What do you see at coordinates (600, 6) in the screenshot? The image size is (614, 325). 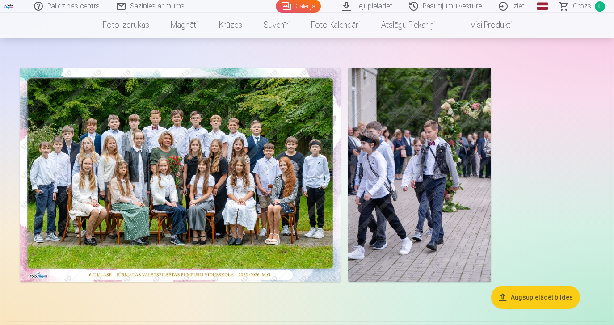 I see `span: 0` at bounding box center [600, 6].